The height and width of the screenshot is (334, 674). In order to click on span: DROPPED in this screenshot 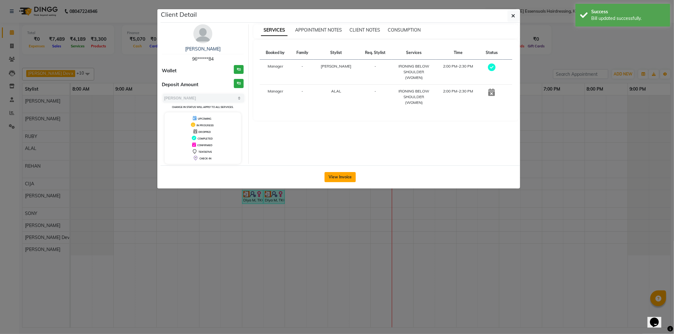, I will do `click(204, 132)`.